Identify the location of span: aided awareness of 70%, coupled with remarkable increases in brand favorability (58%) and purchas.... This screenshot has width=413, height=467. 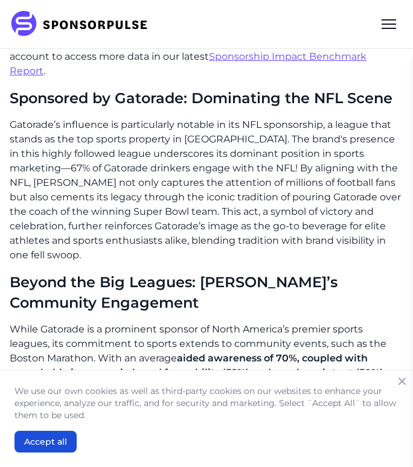
(196, 373).